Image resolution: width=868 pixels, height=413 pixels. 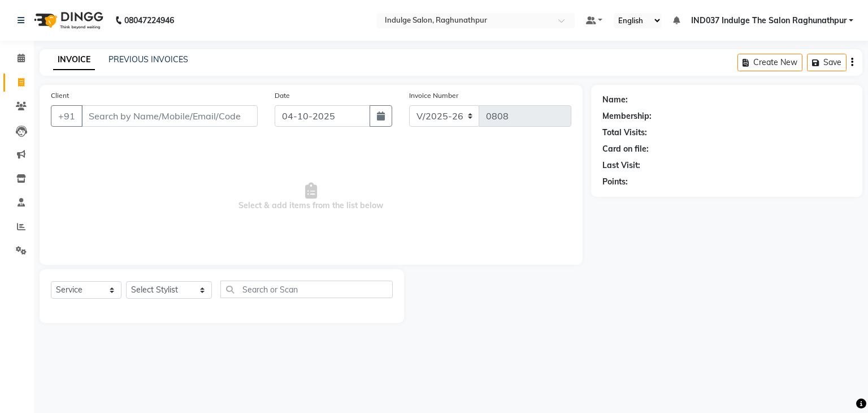 What do you see at coordinates (625, 132) in the screenshot?
I see `div: Total Visits:` at bounding box center [625, 132].